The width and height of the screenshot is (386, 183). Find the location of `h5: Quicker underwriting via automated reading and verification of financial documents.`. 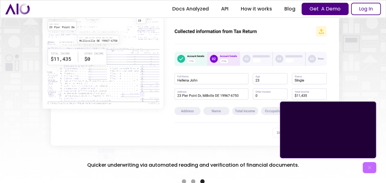

h5: Quicker underwriting via automated reading and verification of financial documents. is located at coordinates (193, 165).